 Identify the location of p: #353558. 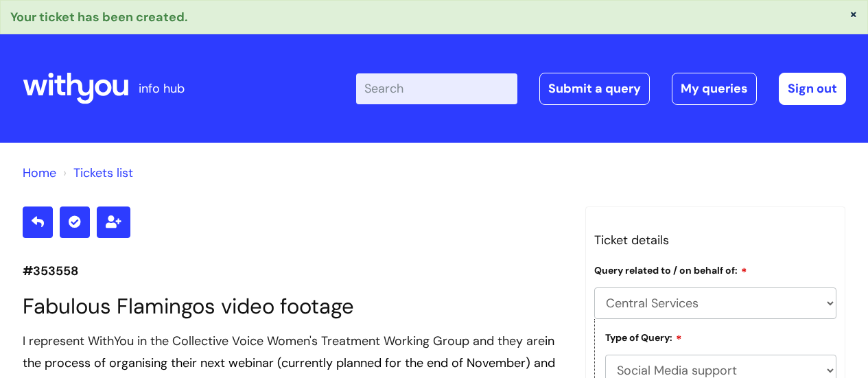
(293, 271).